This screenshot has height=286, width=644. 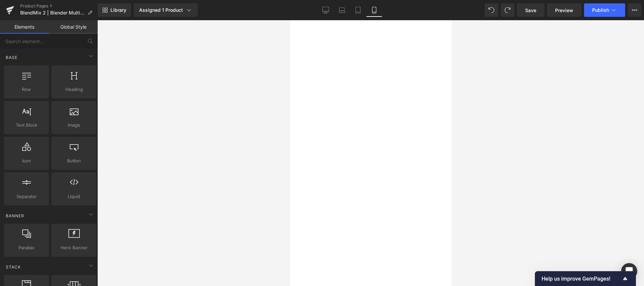 What do you see at coordinates (15, 216) in the screenshot?
I see `span: Banner` at bounding box center [15, 216].